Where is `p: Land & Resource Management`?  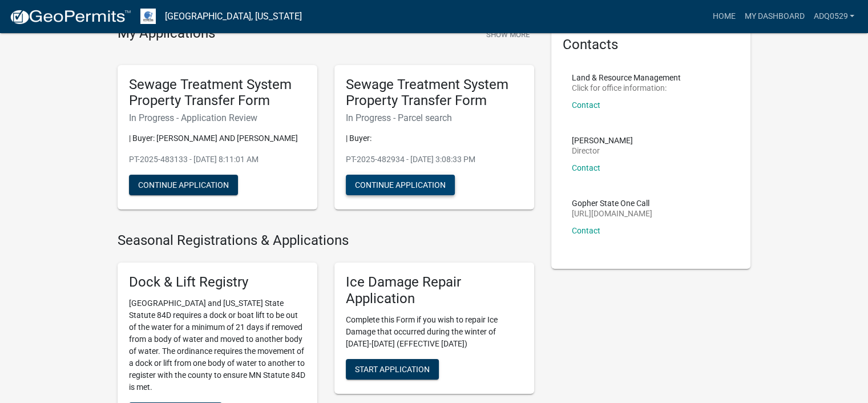 p: Land & Resource Management is located at coordinates (626, 77).